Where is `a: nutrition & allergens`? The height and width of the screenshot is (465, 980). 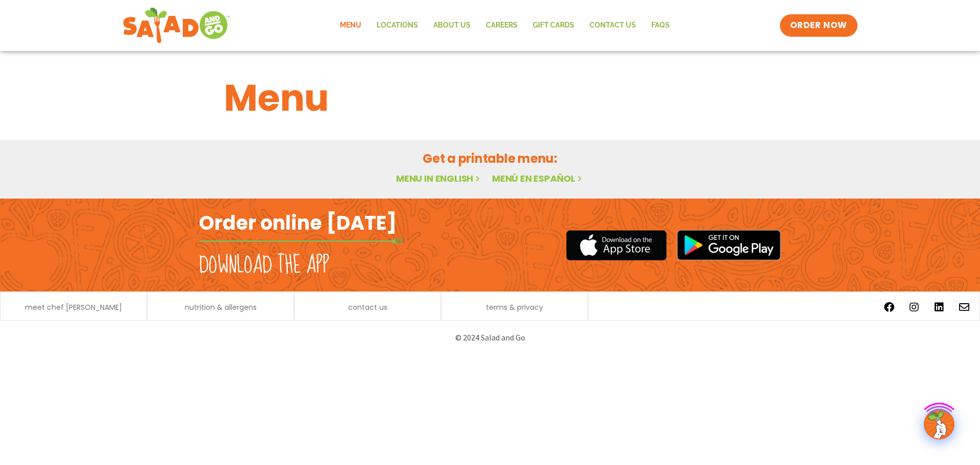 a: nutrition & allergens is located at coordinates (221, 307).